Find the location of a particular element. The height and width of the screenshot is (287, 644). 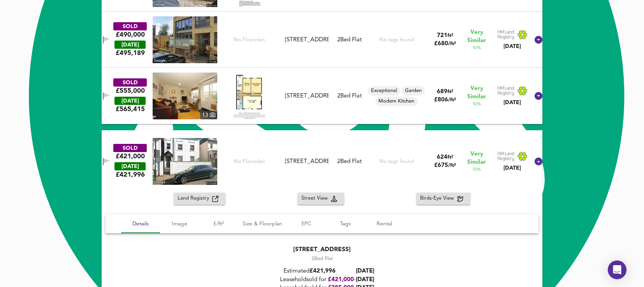

div: Exceptional is located at coordinates (384, 91).